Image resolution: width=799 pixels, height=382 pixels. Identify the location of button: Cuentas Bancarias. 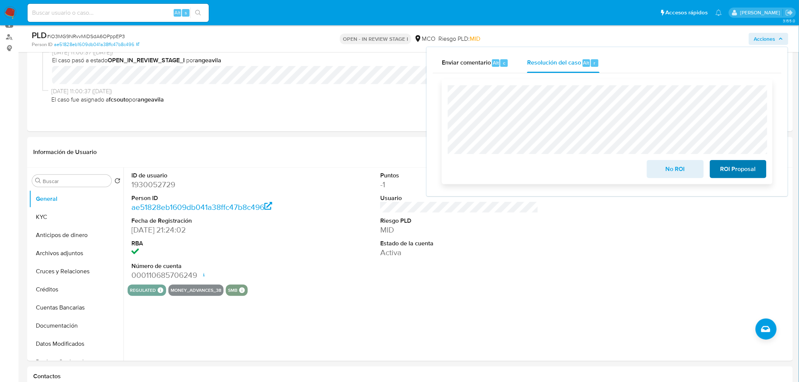
(76, 308).